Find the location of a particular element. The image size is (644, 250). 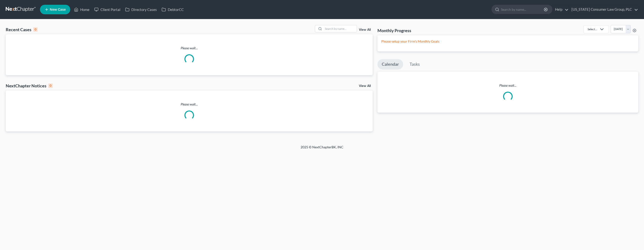

a: Tasks is located at coordinates (414, 64).